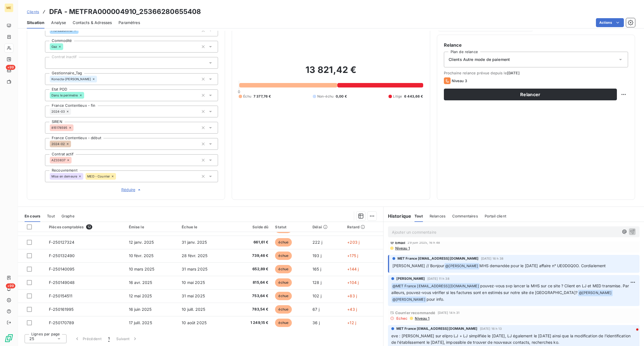 The image size is (644, 346). What do you see at coordinates (132, 190) in the screenshot?
I see `span: Réduire` at bounding box center [132, 190].